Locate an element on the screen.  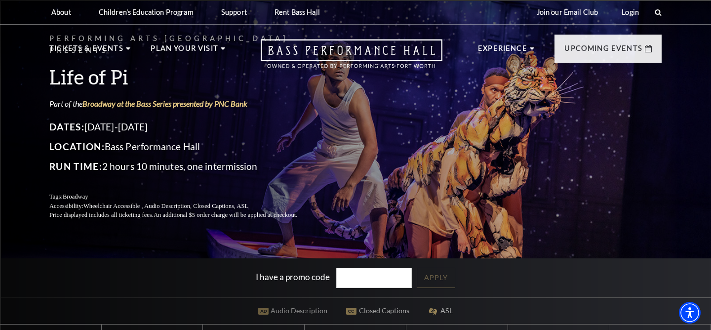
p: Tickets & Events is located at coordinates (86, 51).